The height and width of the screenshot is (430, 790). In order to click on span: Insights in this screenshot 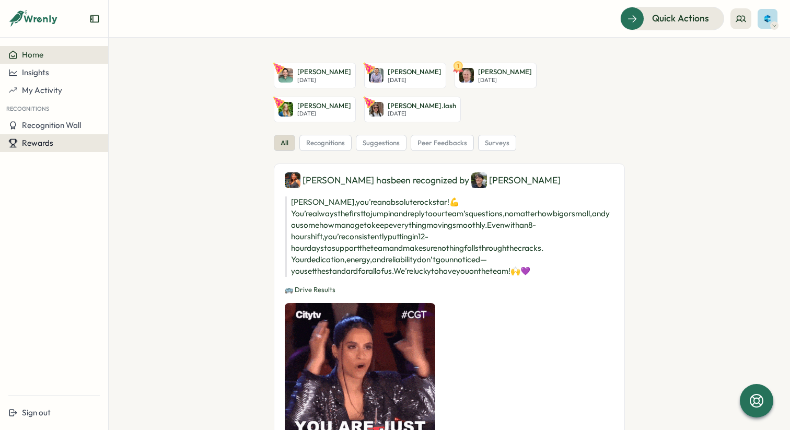, I will do `click(36, 72)`.